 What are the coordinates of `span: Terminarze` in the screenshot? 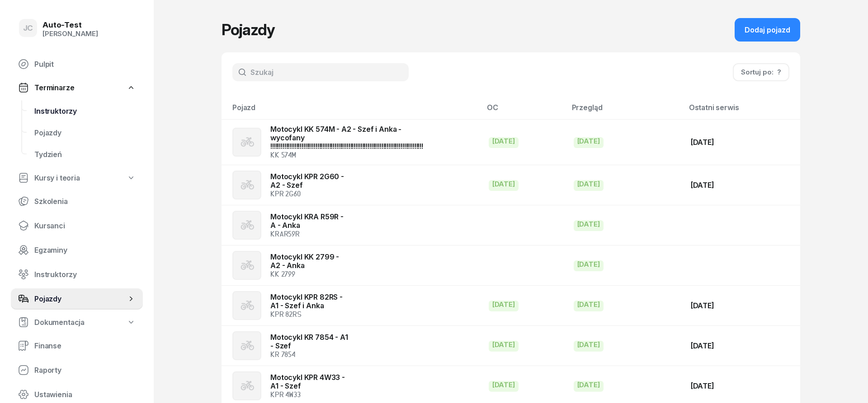 It's located at (54, 88).